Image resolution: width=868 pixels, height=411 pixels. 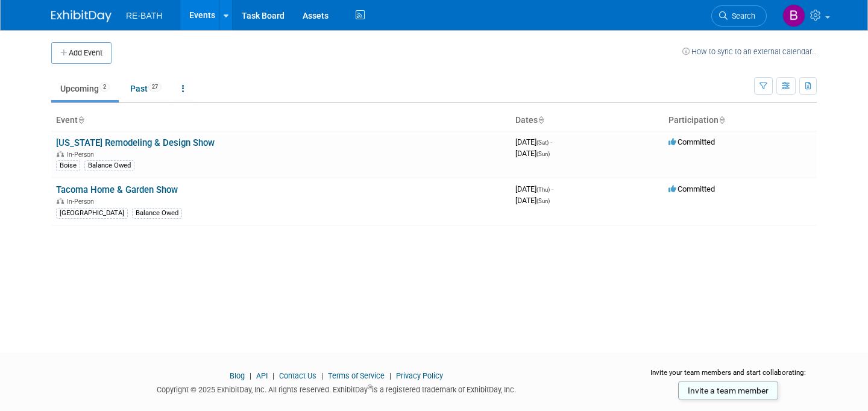 What do you see at coordinates (68, 166) in the screenshot?
I see `div: Boise` at bounding box center [68, 166].